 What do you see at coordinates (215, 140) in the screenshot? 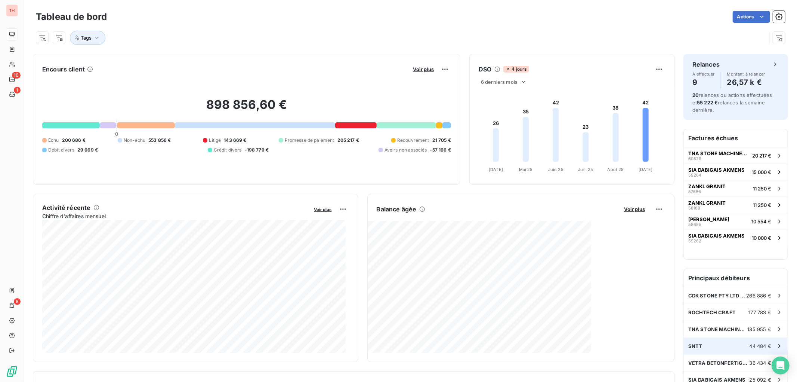
I see `span: Litige` at bounding box center [215, 140].